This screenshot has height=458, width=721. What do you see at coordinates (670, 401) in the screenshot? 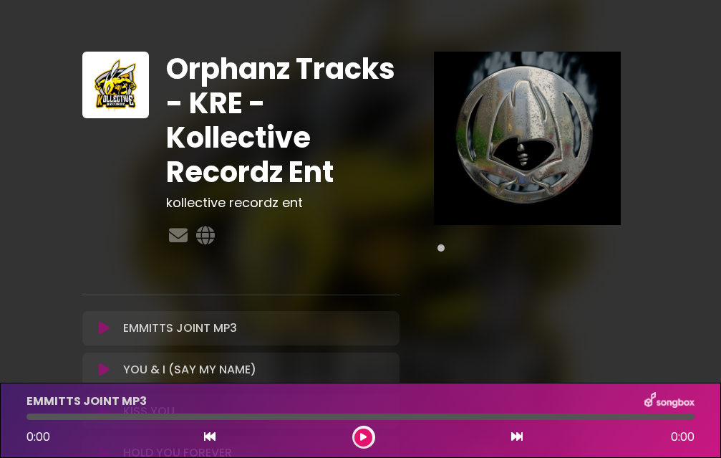
I see `img: songbox-logo-white.png` at bounding box center [670, 401].